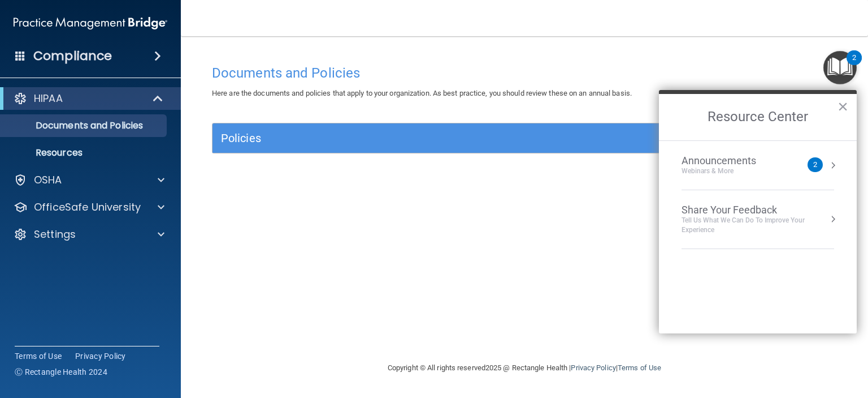 Image resolution: width=868 pixels, height=398 pixels. What do you see at coordinates (840, 68) in the screenshot?
I see `button: Open Resource Center, 2 new notifications` at bounding box center [840, 68].